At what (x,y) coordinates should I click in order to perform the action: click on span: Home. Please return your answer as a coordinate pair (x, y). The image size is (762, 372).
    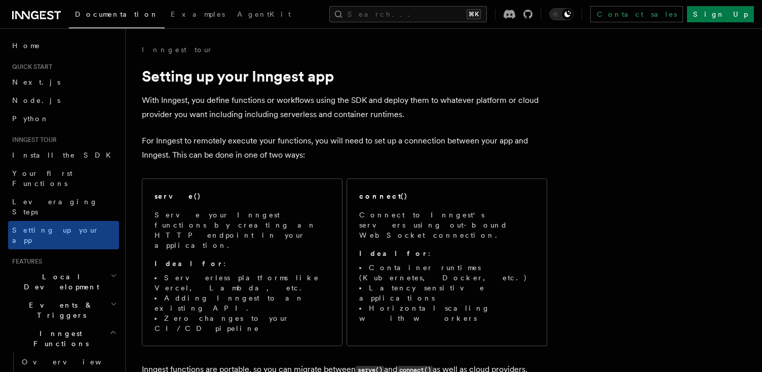
    Looking at the image, I should click on (26, 46).